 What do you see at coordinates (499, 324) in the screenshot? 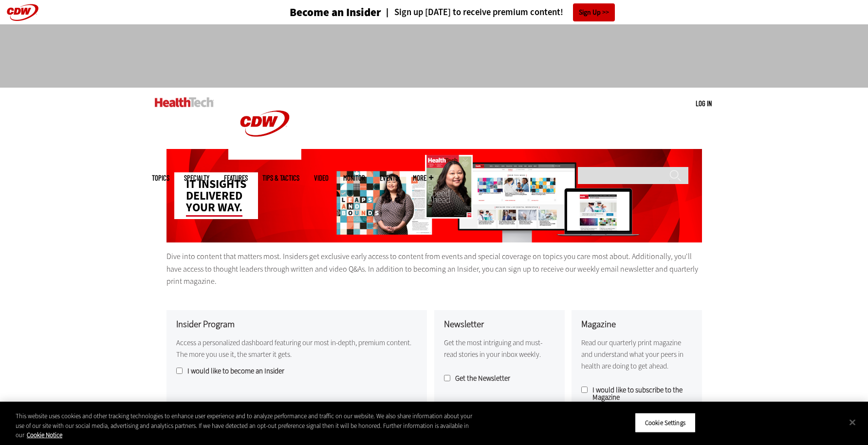
I see `h3: Newsletter` at bounding box center [499, 324].